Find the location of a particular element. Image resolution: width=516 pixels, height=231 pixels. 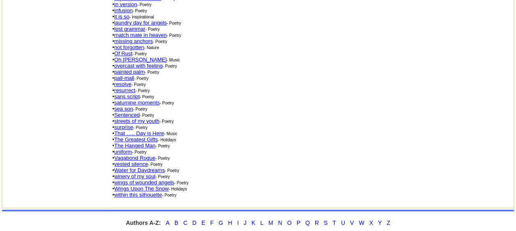

a: match mate in heaven is located at coordinates (140, 35).